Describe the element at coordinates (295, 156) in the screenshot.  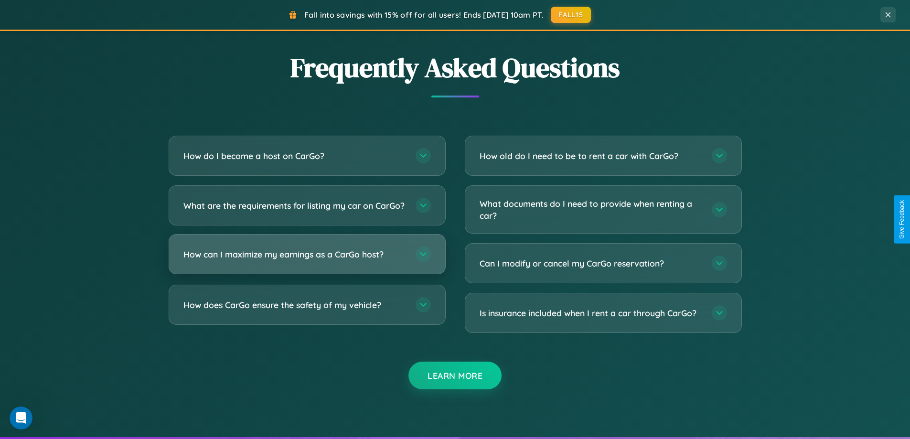
I see `h3: How do I become a host on CarGo?` at that location.